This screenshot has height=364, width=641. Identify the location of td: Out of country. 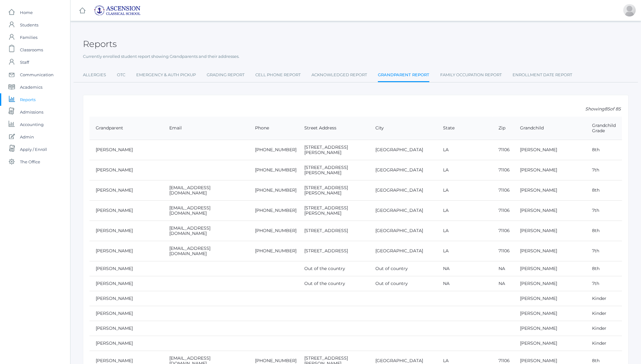
(403, 284).